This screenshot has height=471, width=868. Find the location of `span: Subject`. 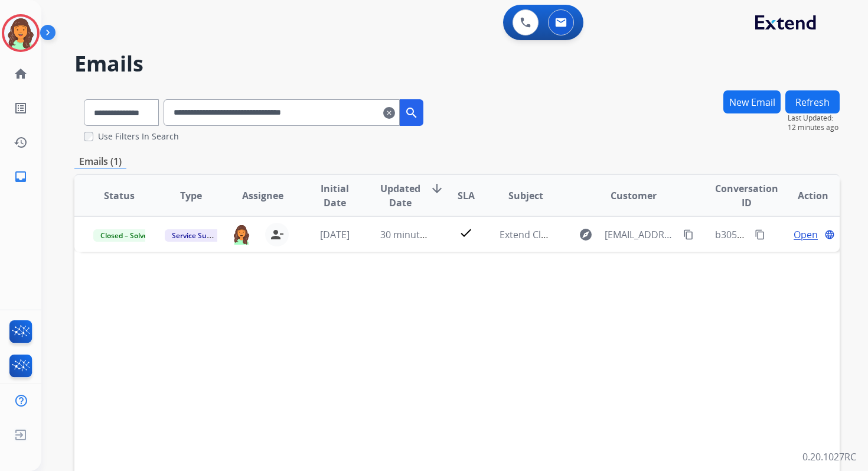

span: Subject is located at coordinates (525, 195).